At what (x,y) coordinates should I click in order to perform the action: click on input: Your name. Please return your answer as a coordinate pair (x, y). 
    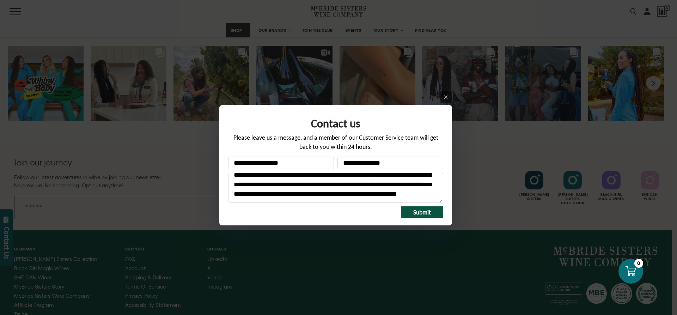
    Looking at the image, I should click on (281, 163).